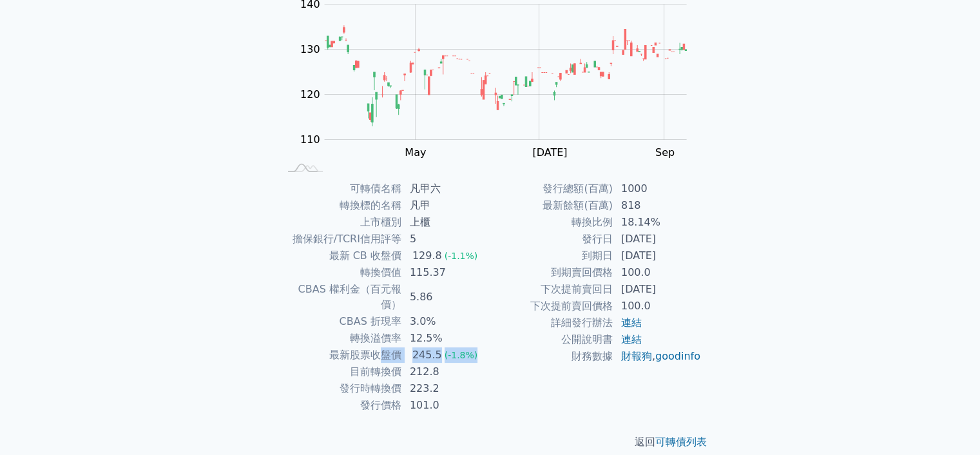 The width and height of the screenshot is (980, 455). What do you see at coordinates (552, 272) in the screenshot?
I see `td: 到期賣回價格` at bounding box center [552, 272].